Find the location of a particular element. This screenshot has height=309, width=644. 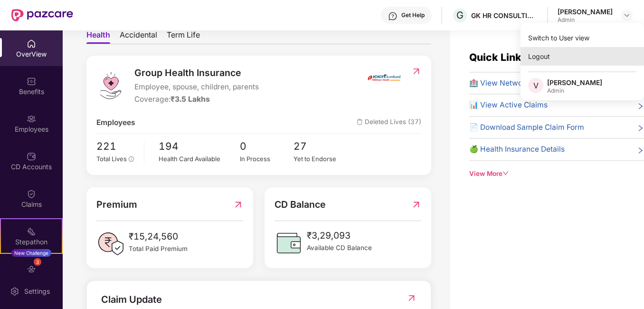

span: Health is located at coordinates (98, 37).